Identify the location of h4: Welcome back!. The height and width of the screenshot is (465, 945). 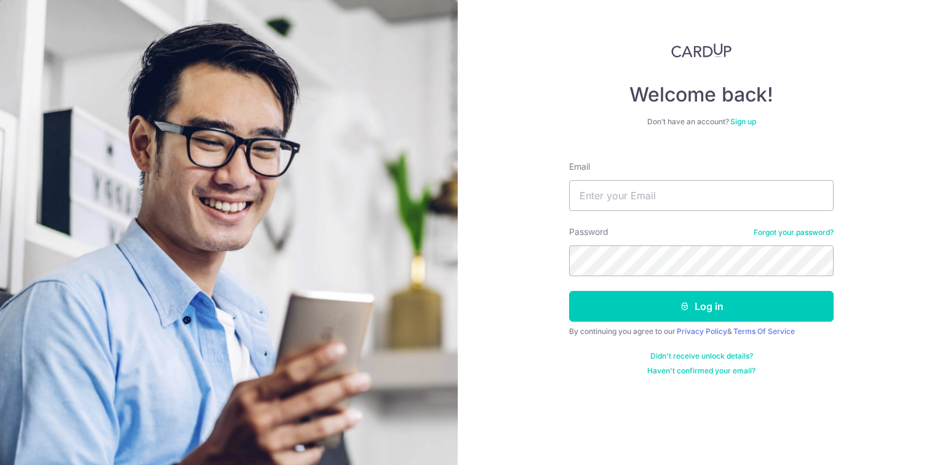
(702, 95).